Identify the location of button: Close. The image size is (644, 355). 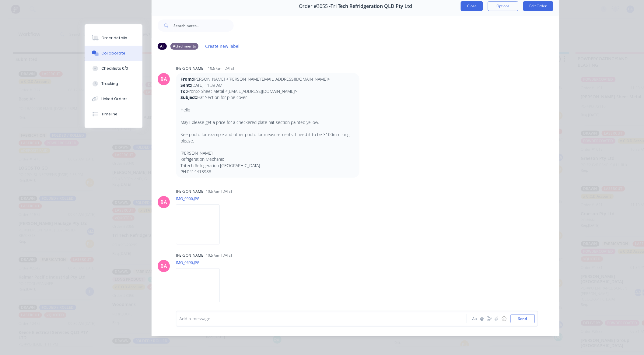
(472, 6).